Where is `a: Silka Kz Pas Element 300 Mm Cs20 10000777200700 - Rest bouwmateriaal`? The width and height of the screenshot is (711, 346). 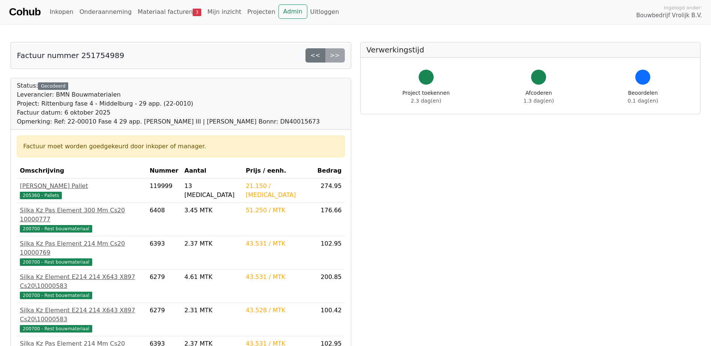
a: Silka Kz Pas Element 300 Mm Cs20 10000777200700 - Rest bouwmateriaal is located at coordinates (82, 220).